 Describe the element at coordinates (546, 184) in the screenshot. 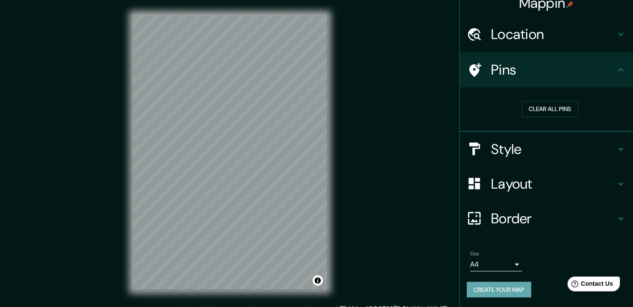

I see `div: Layout` at that location.